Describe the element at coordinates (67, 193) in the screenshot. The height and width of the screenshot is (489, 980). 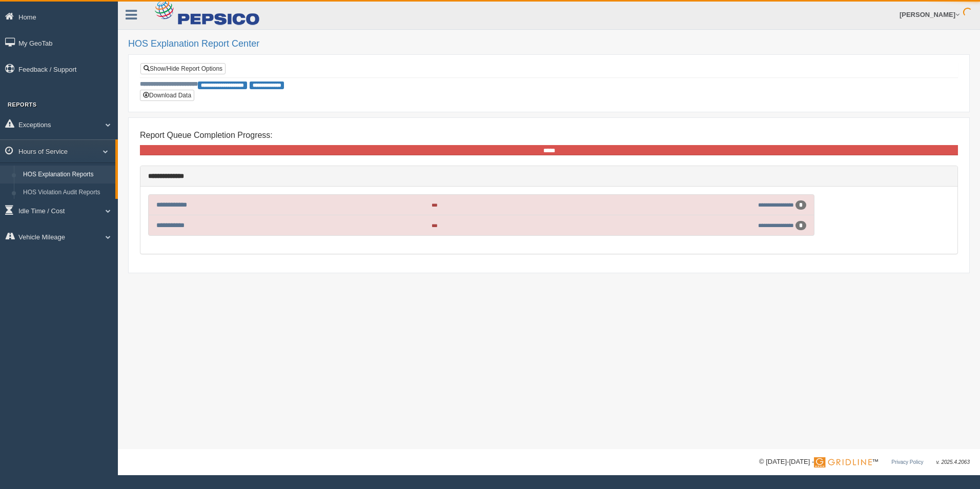
I see `a: HOS Violation Audit Reports` at that location.